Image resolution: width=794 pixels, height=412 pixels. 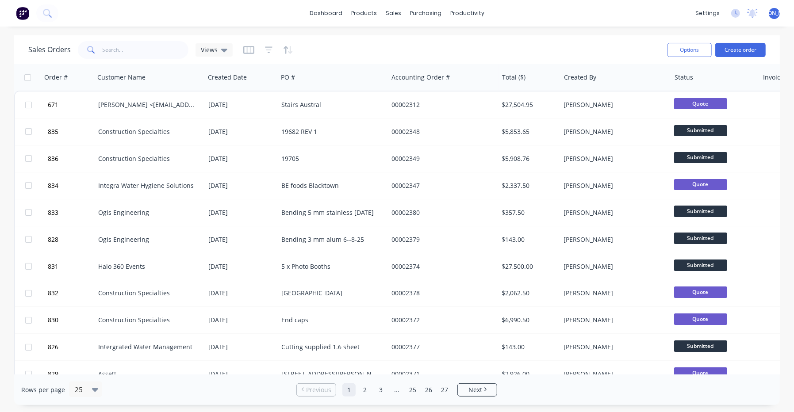 What do you see at coordinates (43, 390) in the screenshot?
I see `span: Rows per page` at bounding box center [43, 390].